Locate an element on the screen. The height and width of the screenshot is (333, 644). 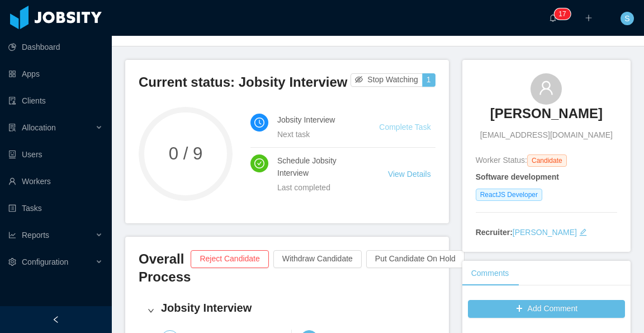
span: Candidate is located at coordinates (547, 160).